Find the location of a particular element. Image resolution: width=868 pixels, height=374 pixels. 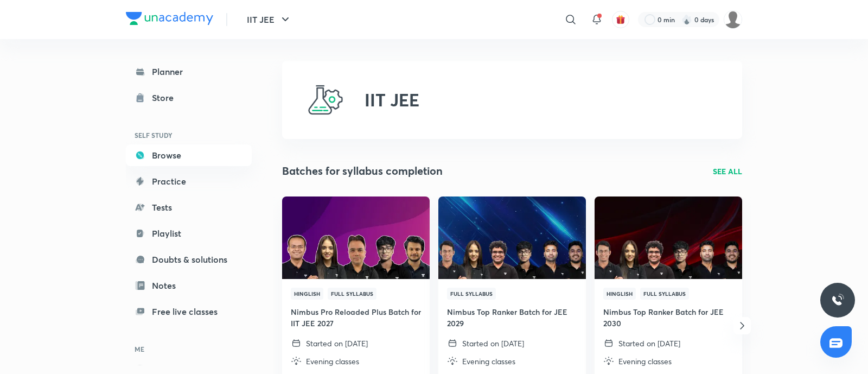

img: IIT JEE is located at coordinates (325, 100).